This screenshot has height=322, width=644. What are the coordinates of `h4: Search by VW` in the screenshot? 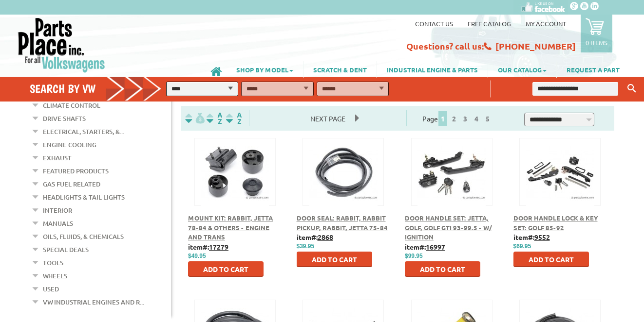 It's located at (99, 88).